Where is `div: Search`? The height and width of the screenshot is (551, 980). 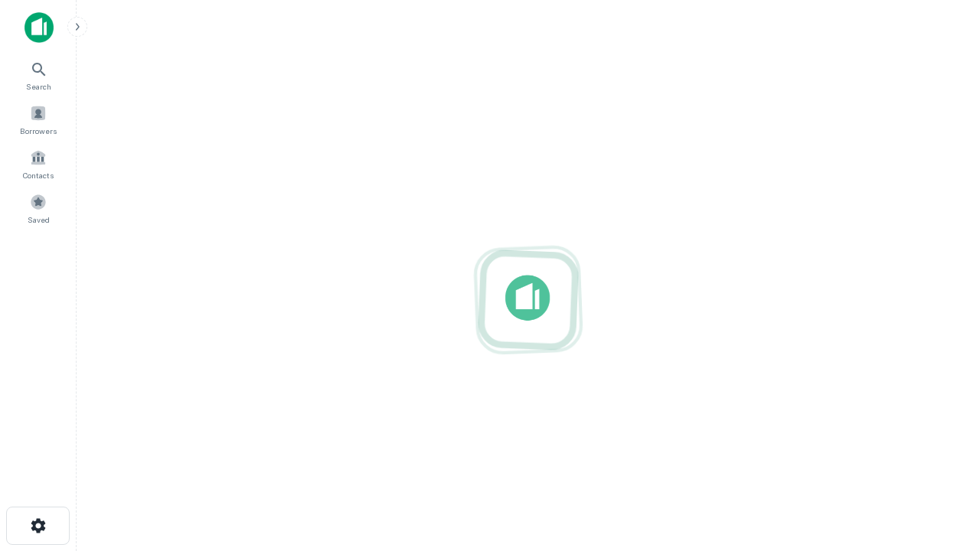
div: Search is located at coordinates (39, 75).